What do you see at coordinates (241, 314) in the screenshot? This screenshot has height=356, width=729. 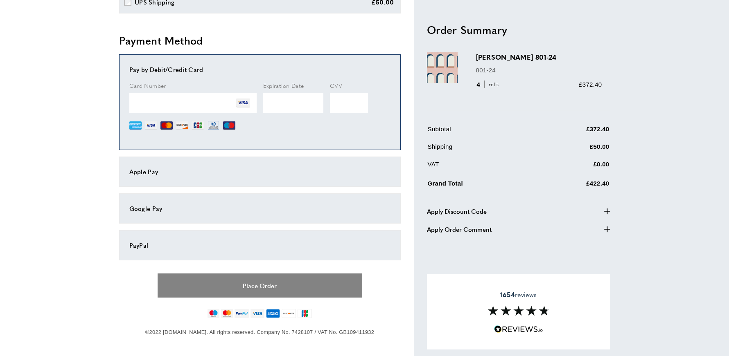 I see `img: paypal` at bounding box center [241, 314].